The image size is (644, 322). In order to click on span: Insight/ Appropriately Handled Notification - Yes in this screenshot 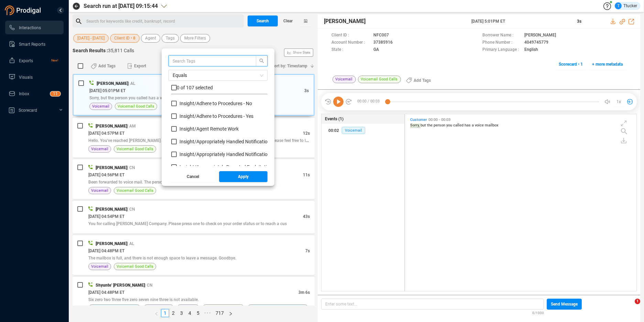, I will do `click(230, 154)`.